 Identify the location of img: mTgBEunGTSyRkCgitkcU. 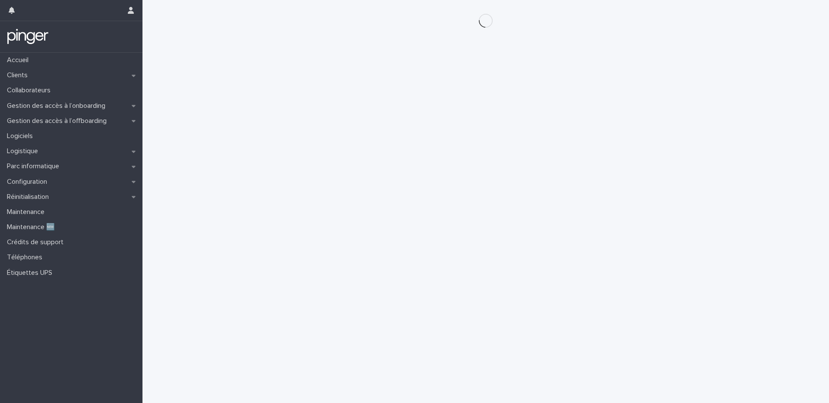
(28, 37).